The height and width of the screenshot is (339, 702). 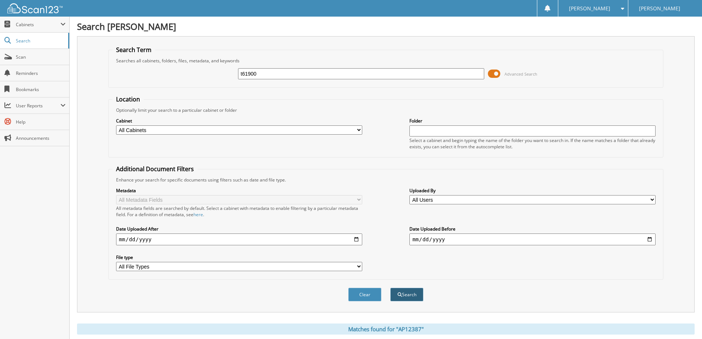 I want to click on legend: Search Term, so click(x=134, y=50).